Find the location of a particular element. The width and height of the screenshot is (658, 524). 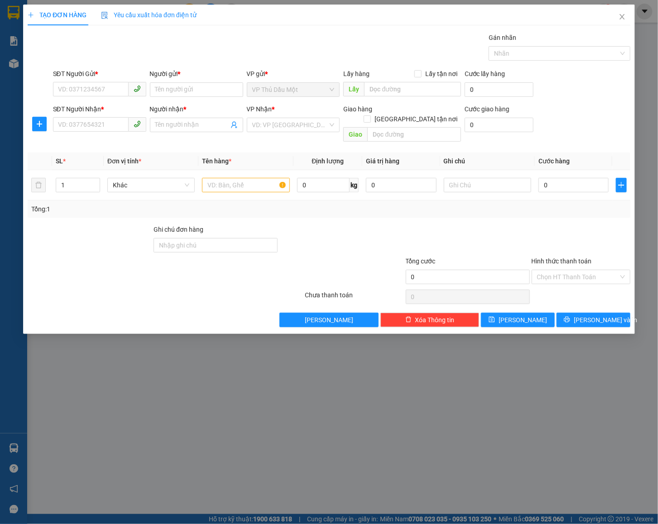

span: Giao is located at coordinates (355, 134).